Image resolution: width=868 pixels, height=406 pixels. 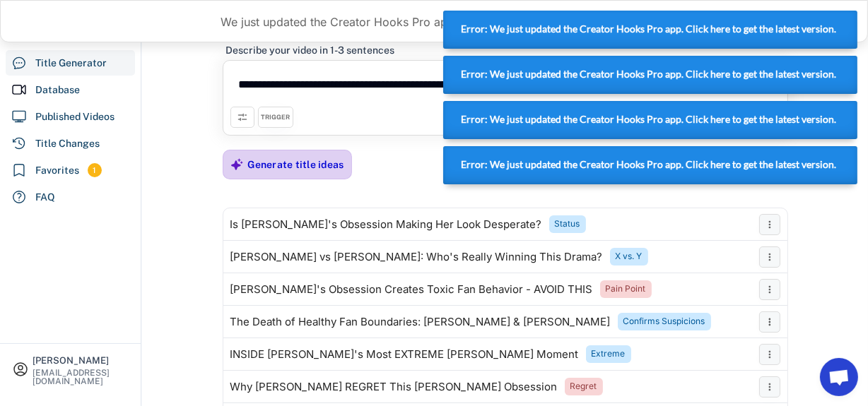 I want to click on div: Generate title ideas, so click(x=296, y=165).